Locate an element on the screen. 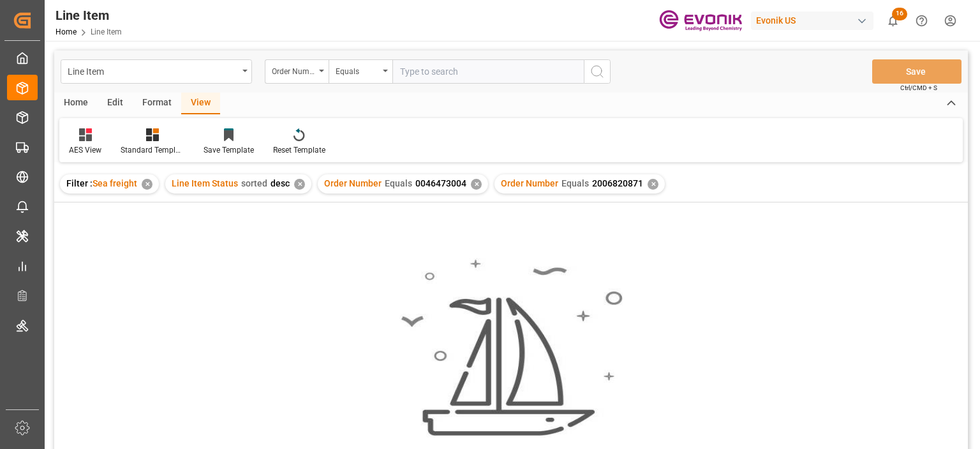  button: Save is located at coordinates (917, 71).